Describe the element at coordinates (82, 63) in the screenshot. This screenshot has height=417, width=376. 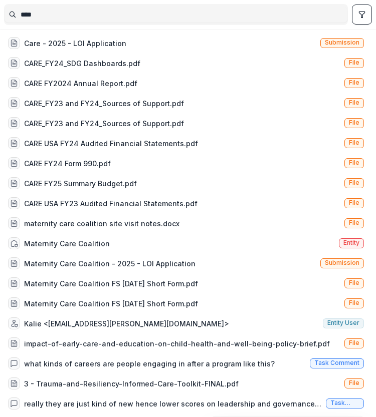
I see `div: CARE_FY24_SDG Dashboards.pdf` at that location.